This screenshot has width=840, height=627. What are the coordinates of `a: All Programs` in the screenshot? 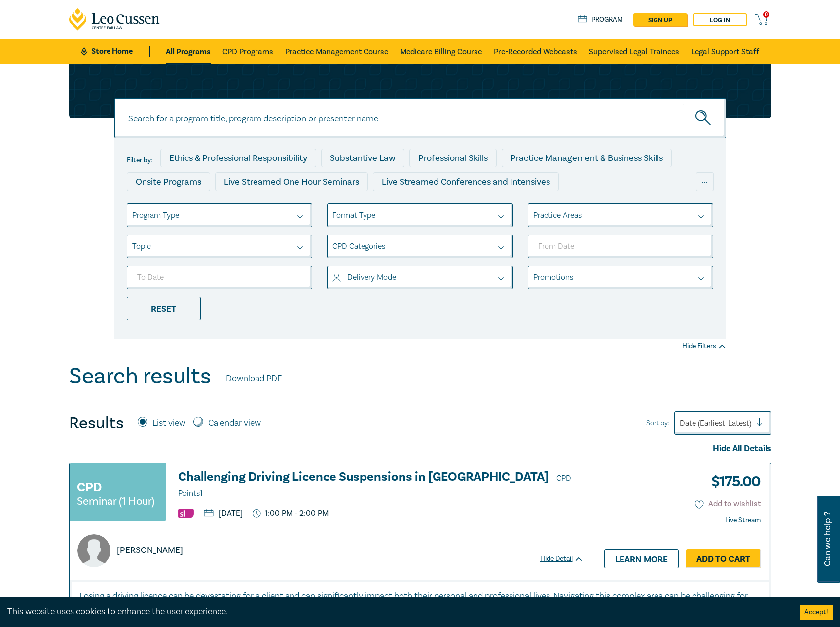 It's located at (188, 51).